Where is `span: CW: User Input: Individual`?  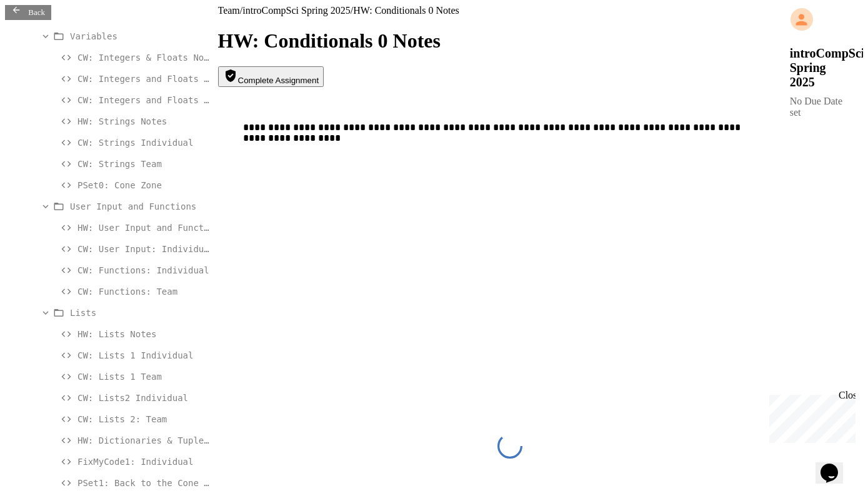 span: CW: User Input: Individual is located at coordinates (145, 249).